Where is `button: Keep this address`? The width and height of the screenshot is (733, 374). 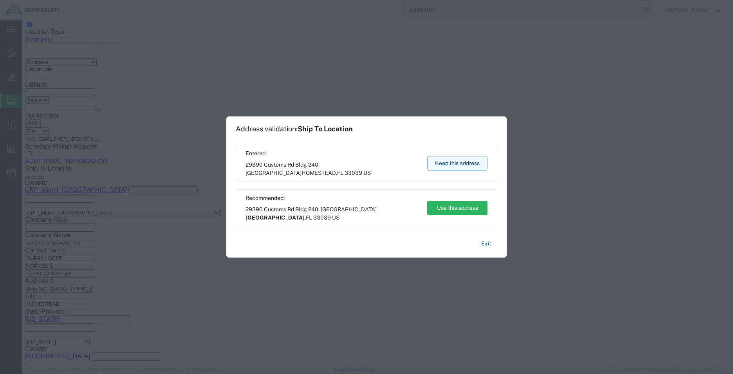 button: Keep this address is located at coordinates (457, 163).